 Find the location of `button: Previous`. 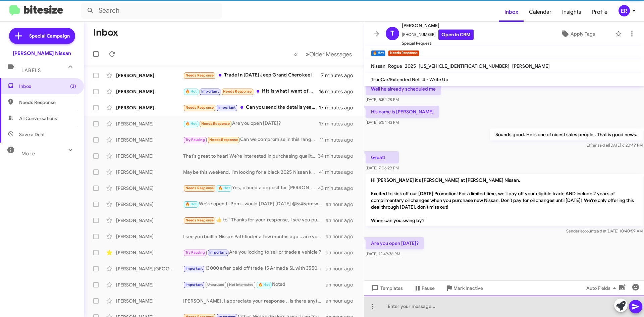

button: Previous is located at coordinates (296, 54).